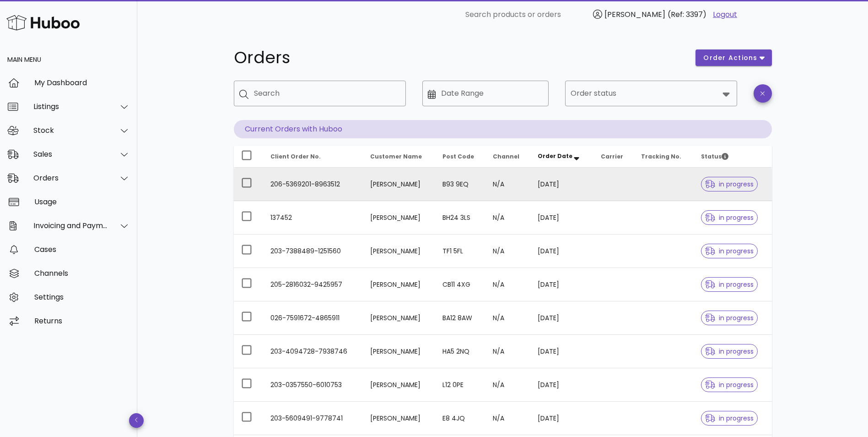 The height and width of the screenshot is (437, 868). Describe the element at coordinates (503, 129) in the screenshot. I see `p: Current Orders with Huboo` at that location.